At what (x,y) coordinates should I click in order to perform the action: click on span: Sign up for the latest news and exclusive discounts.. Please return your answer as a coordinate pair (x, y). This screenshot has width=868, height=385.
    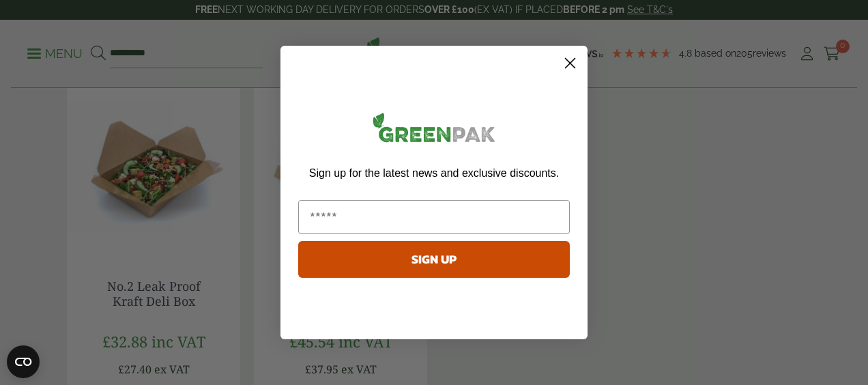
    Looking at the image, I should click on (434, 173).